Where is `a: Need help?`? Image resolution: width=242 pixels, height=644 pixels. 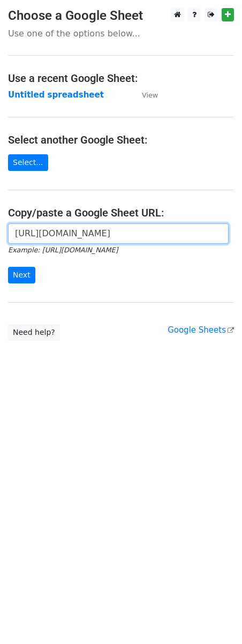 a: Need help? is located at coordinates (34, 332).